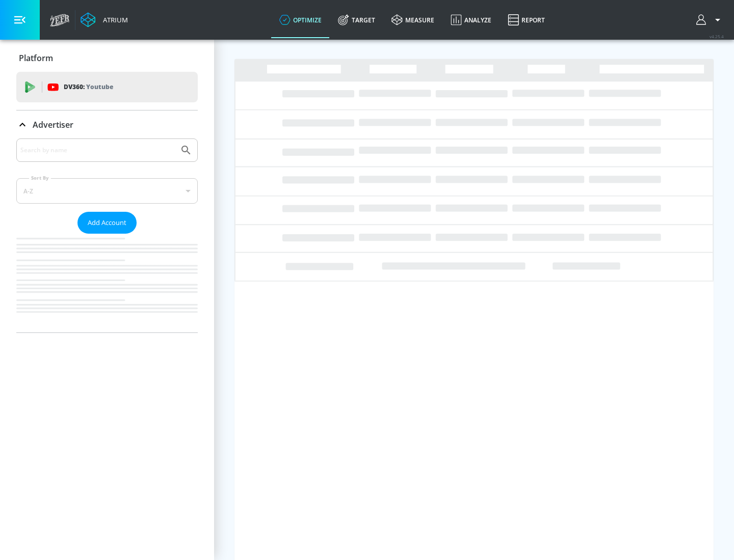 The width and height of the screenshot is (734, 560). I want to click on a: Analyze, so click(471, 20).